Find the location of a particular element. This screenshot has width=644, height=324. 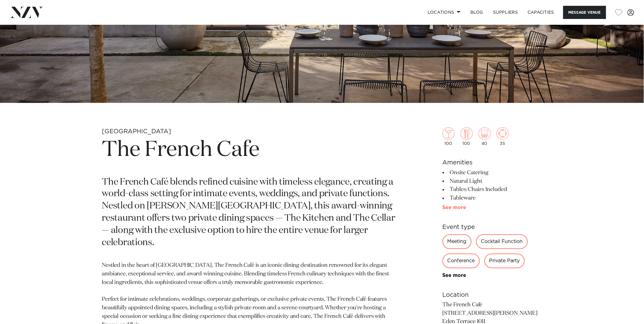

h6: Amenities is located at coordinates (493, 162).